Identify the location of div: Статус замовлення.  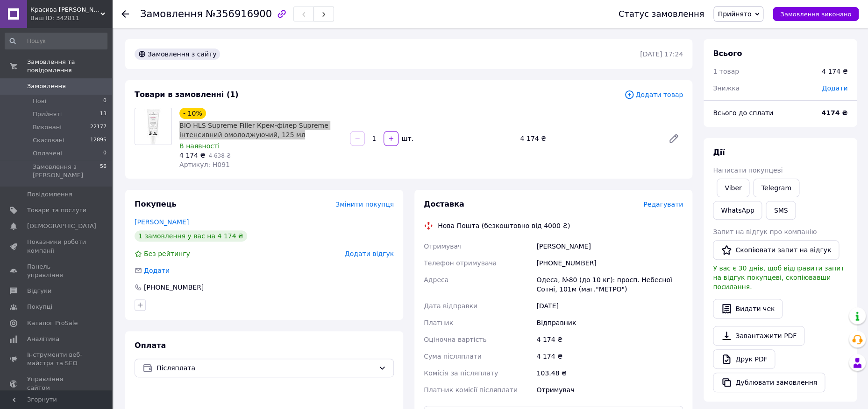
(661, 14).